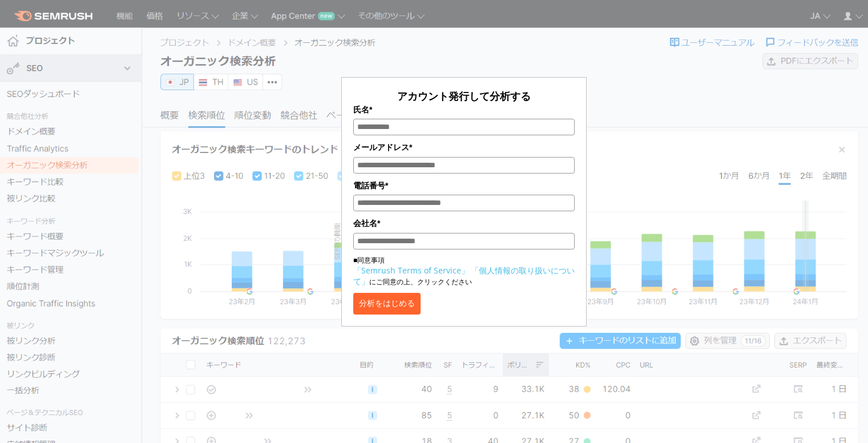 Image resolution: width=868 pixels, height=443 pixels. What do you see at coordinates (464, 185) in the screenshot?
I see `label: 電話番号*` at bounding box center [464, 185].